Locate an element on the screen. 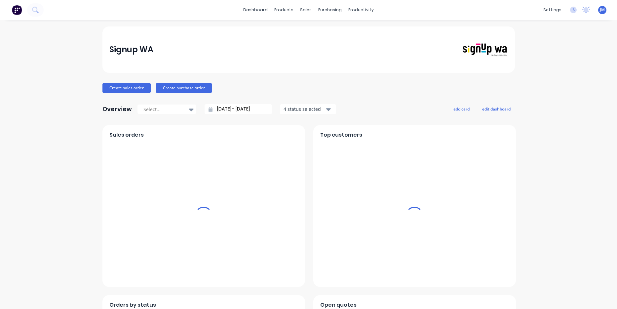  div: 4 status selected is located at coordinates (305, 109).